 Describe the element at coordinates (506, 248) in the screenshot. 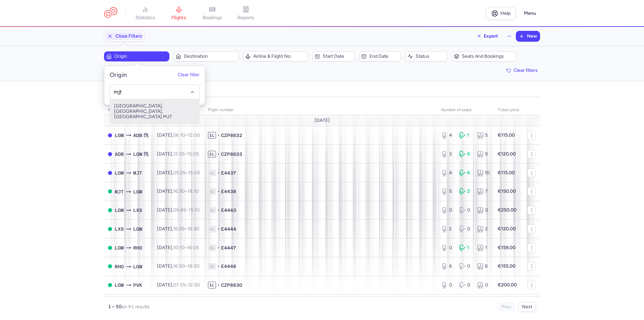

I see `strong: €159.00` at that location.